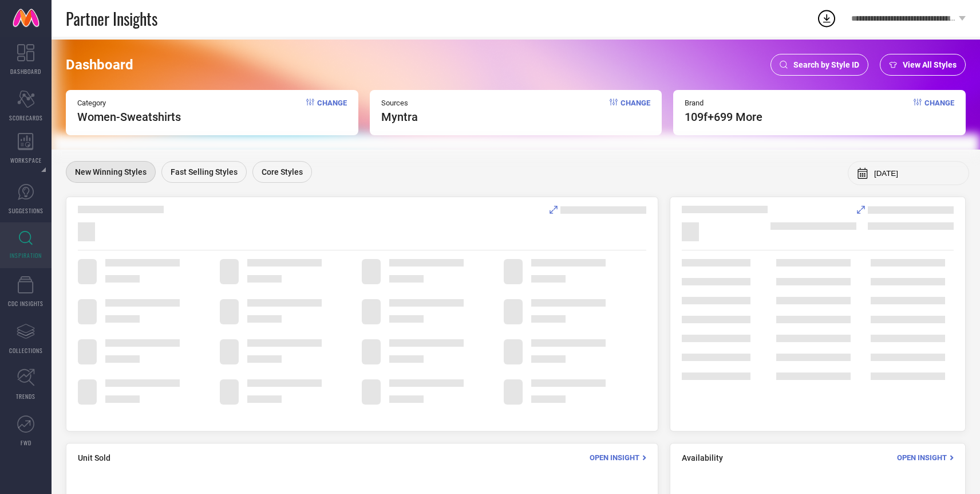 The height and width of the screenshot is (494, 980). What do you see at coordinates (94, 458) in the screenshot?
I see `span: Unit Sold` at bounding box center [94, 458].